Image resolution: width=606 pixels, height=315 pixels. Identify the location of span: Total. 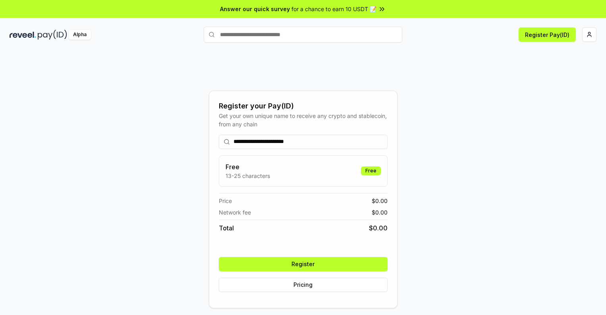
(226, 228).